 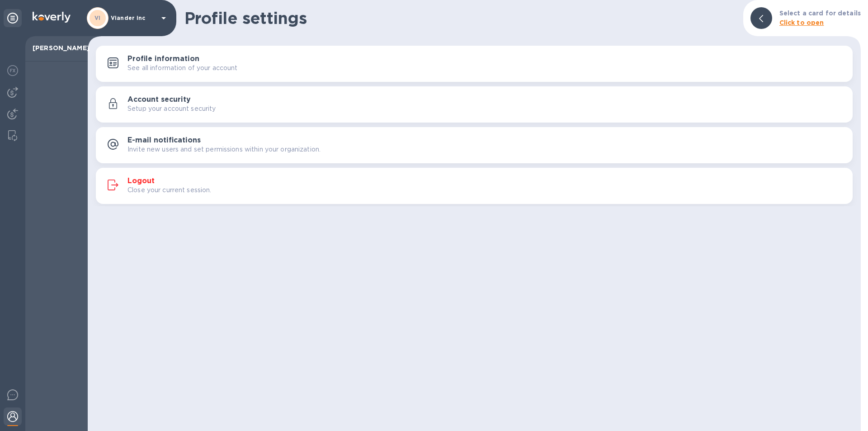 I want to click on p: See all information of your account, so click(x=183, y=68).